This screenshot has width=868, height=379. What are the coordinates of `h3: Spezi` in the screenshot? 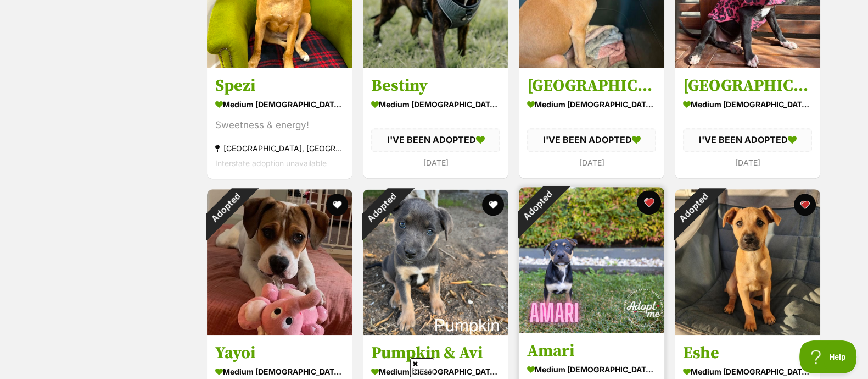 It's located at (280, 86).